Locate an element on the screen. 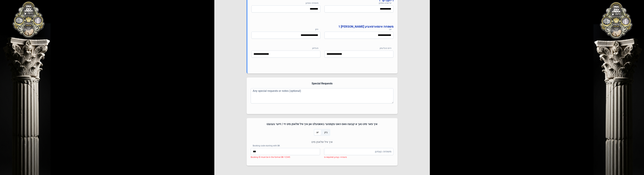  span: ניין is located at coordinates (326, 132).